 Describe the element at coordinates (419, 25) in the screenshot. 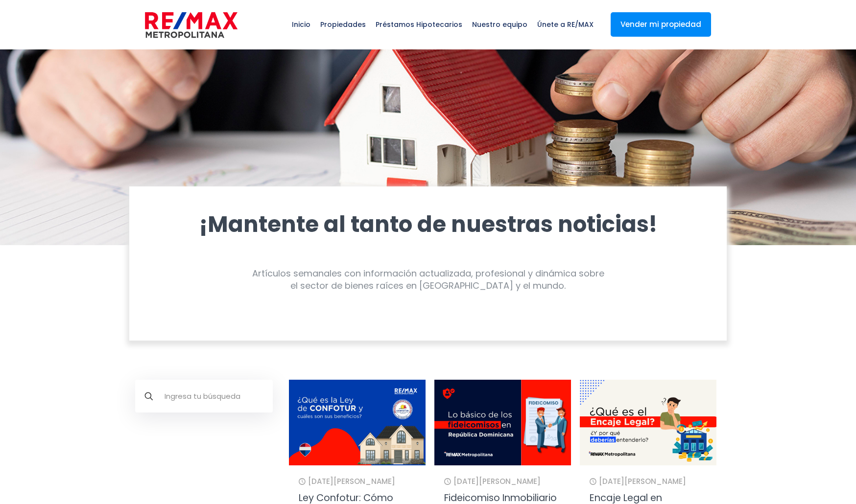

I see `span: Préstamos Hipotecarios` at that location.